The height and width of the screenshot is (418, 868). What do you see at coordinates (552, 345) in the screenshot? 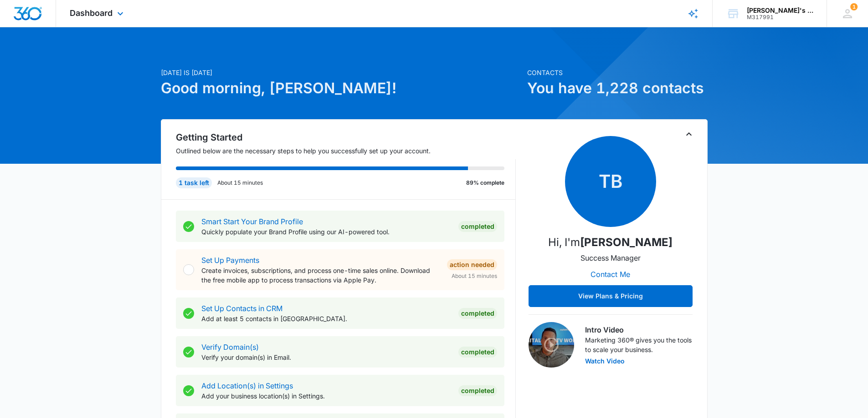
I see `img: Intro Video` at bounding box center [552, 345].